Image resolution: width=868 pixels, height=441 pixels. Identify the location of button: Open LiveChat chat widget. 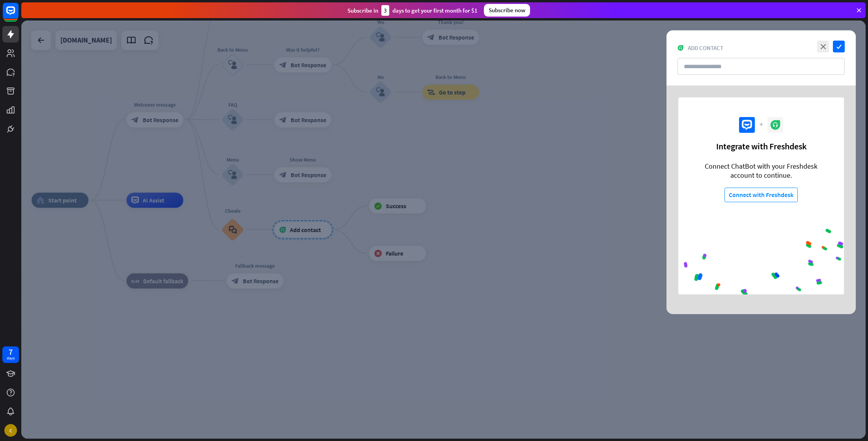
(18, 15).